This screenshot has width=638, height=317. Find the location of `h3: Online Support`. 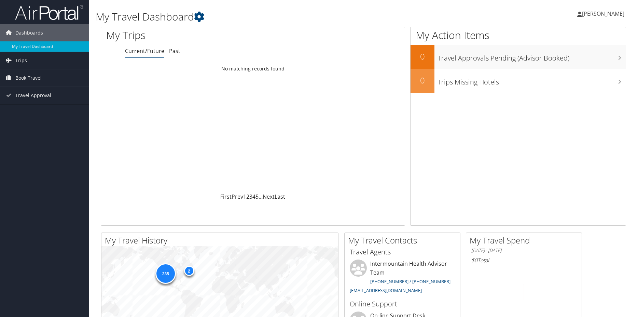

h3: Online Support is located at coordinates (402, 304).